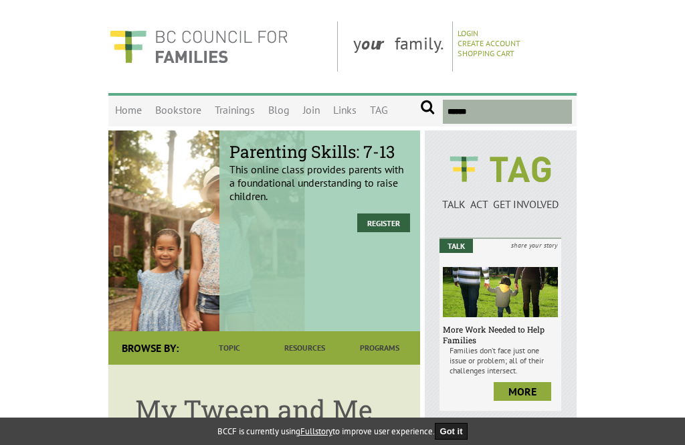  What do you see at coordinates (199, 46) in the screenshot?
I see `img: BC Council for FAMILIES` at bounding box center [199, 46].